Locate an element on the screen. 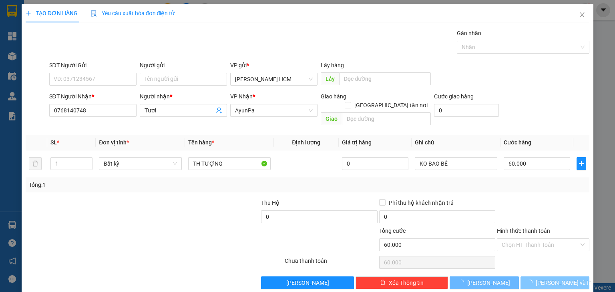 The width and height of the screenshot is (615, 292). div: Tổng: 1 is located at coordinates (133, 185).